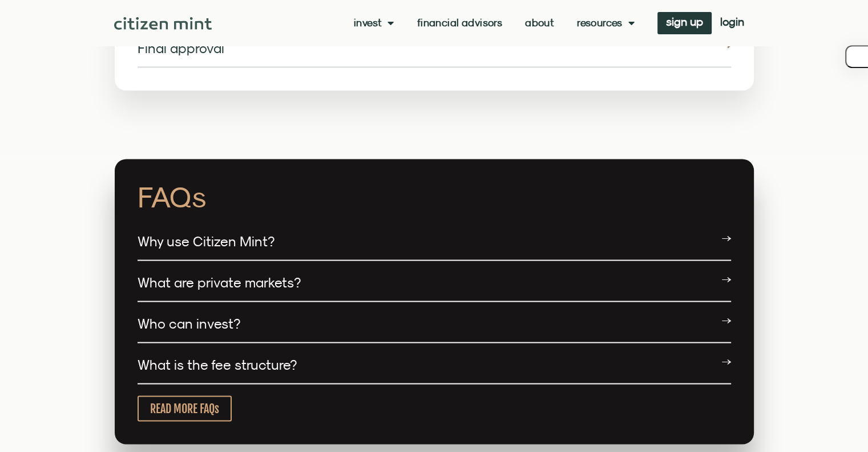 This screenshot has height=452, width=868. What do you see at coordinates (189, 323) in the screenshot?
I see `a: Who can invest?` at bounding box center [189, 323].